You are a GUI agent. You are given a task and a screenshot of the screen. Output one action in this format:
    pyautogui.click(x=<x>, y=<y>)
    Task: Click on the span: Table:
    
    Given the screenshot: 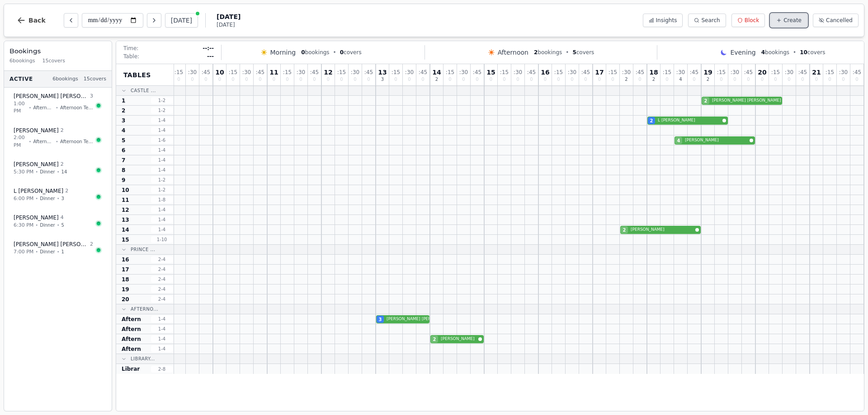 What is the action you would take?
    pyautogui.click(x=131, y=56)
    